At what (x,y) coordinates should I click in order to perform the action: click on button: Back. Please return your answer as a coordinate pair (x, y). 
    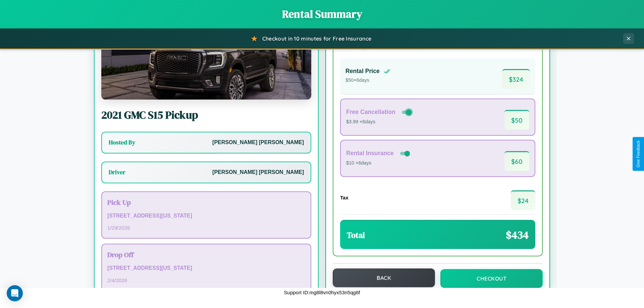
    Looking at the image, I should click on (384, 278).